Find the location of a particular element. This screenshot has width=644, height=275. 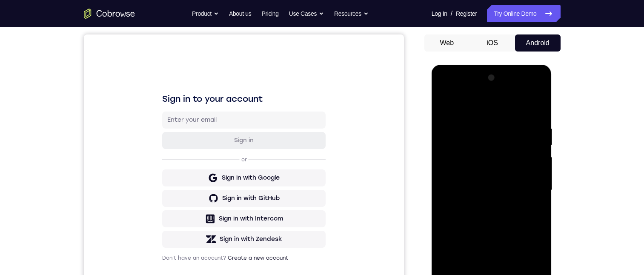

a: Try Online Demo is located at coordinates (524, 14).